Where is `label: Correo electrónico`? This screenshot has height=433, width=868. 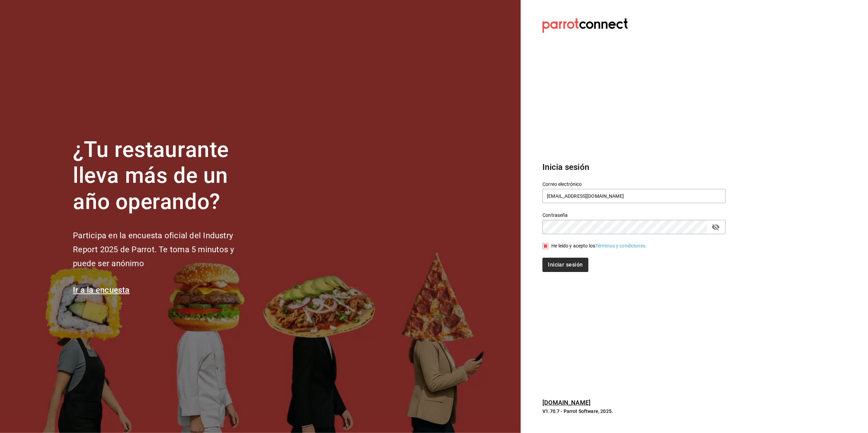 label: Correo electrónico is located at coordinates (634, 184).